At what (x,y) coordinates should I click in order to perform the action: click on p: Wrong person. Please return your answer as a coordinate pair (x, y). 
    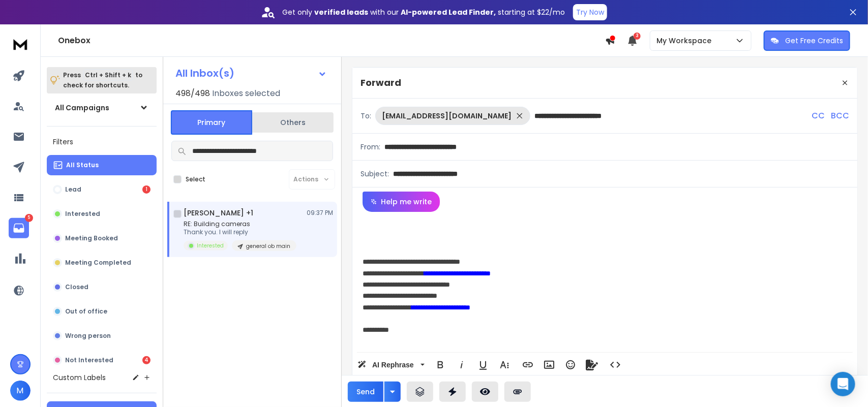
    Looking at the image, I should click on (88, 336).